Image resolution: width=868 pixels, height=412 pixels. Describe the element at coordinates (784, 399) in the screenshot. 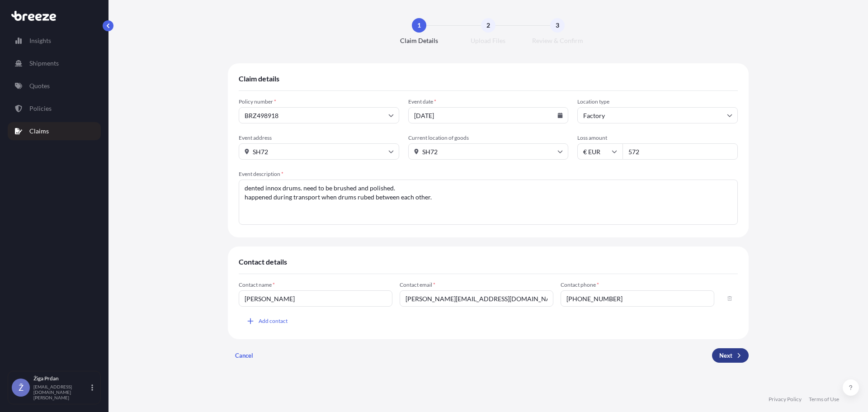

I see `p: Privacy Policy` at that location.